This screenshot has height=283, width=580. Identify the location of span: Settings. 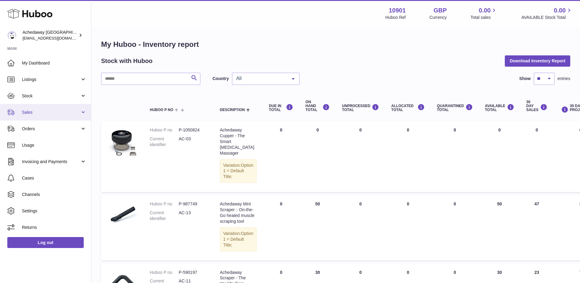
(54, 211).